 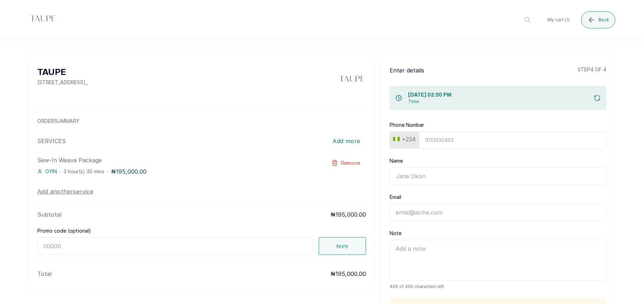 What do you see at coordinates (429, 102) in the screenshot?
I see `p: Time` at bounding box center [429, 102].